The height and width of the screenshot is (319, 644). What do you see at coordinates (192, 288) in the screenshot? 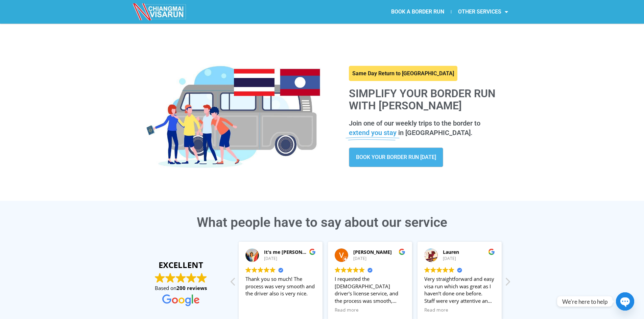
I see `strong: 200 reviews` at bounding box center [192, 288].